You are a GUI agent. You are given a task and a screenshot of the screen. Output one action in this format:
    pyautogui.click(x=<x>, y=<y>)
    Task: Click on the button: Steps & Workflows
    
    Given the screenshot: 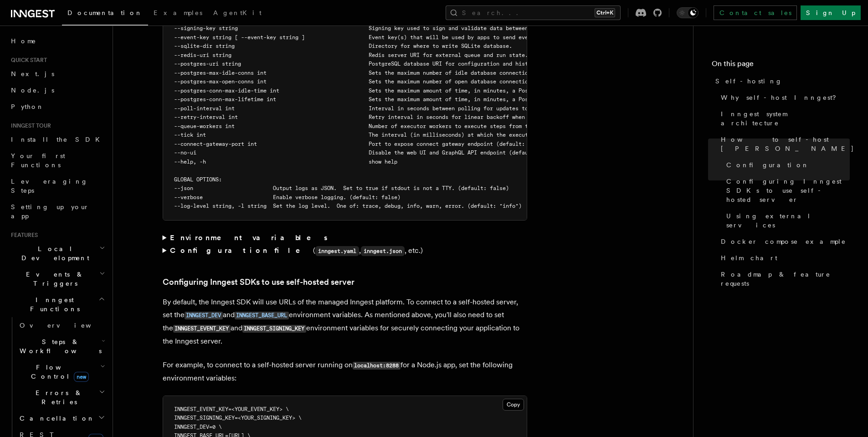 What is the action you would take?
    pyautogui.click(x=62, y=346)
    